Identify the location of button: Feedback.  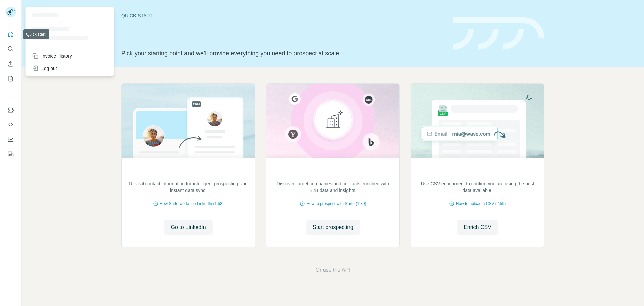
(11, 154).